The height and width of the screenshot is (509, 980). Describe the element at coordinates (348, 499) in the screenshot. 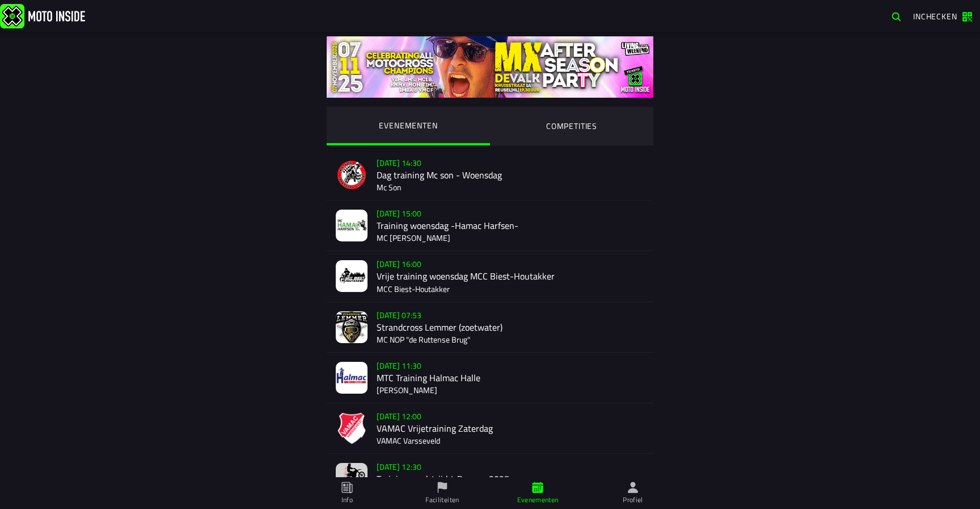

I see `ion-label: Info` at that location.